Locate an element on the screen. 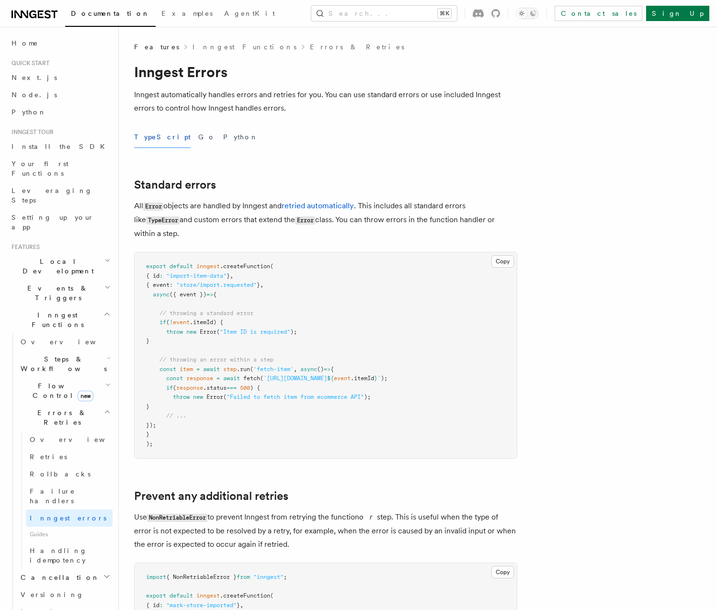  a: Node.js is located at coordinates (60, 95).